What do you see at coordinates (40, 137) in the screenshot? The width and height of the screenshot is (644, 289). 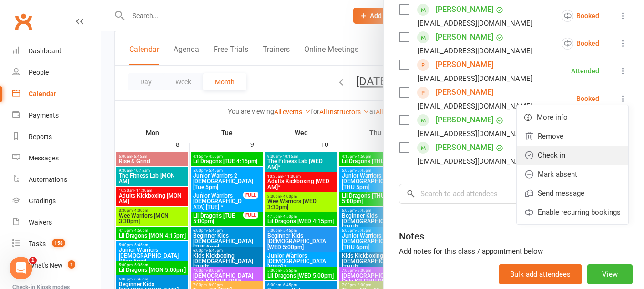 I see `div: Reports` at bounding box center [40, 137].